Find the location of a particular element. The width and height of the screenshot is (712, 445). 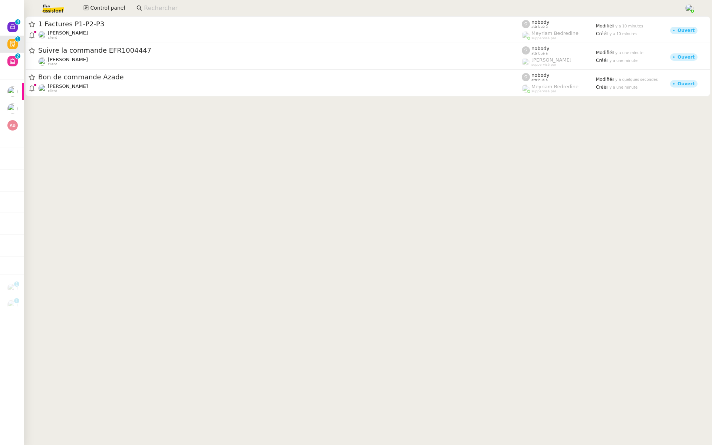

span: il y a quelques secondes is located at coordinates (635, 79).